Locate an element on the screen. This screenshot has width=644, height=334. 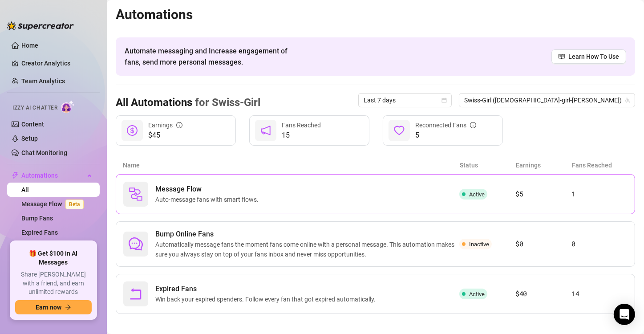
div: Reconnected Fans is located at coordinates (445, 125).